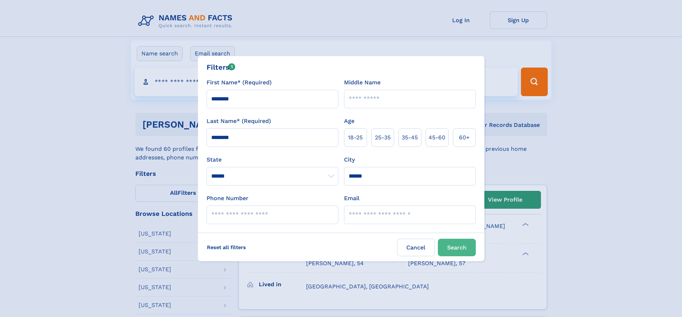  What do you see at coordinates (239, 83) in the screenshot?
I see `label: First Name* (Required)` at bounding box center [239, 83].